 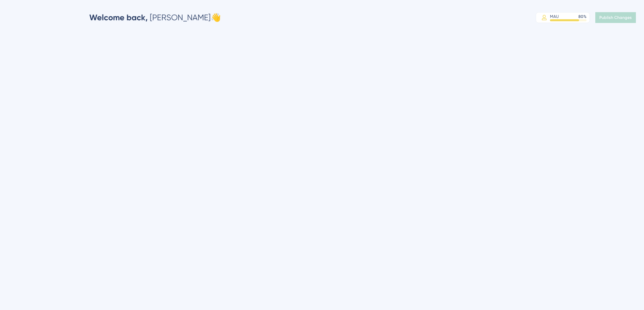 What do you see at coordinates (616, 18) in the screenshot?
I see `button: Publish Changes` at bounding box center [616, 18].